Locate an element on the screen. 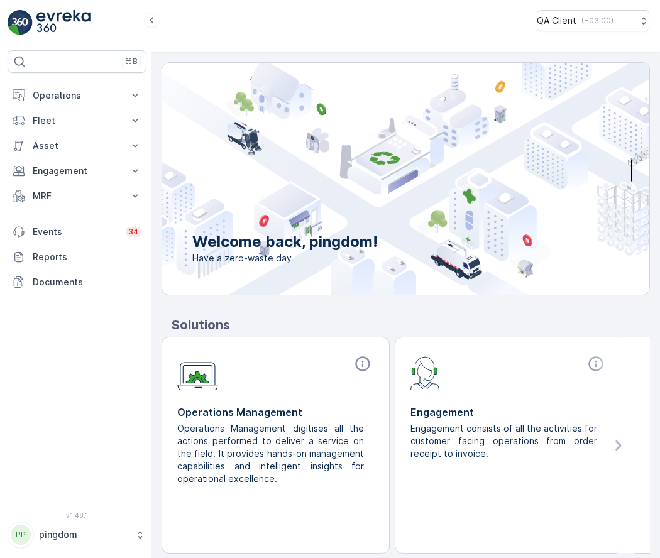 This screenshot has height=558, width=660. p: Asset is located at coordinates (77, 146).